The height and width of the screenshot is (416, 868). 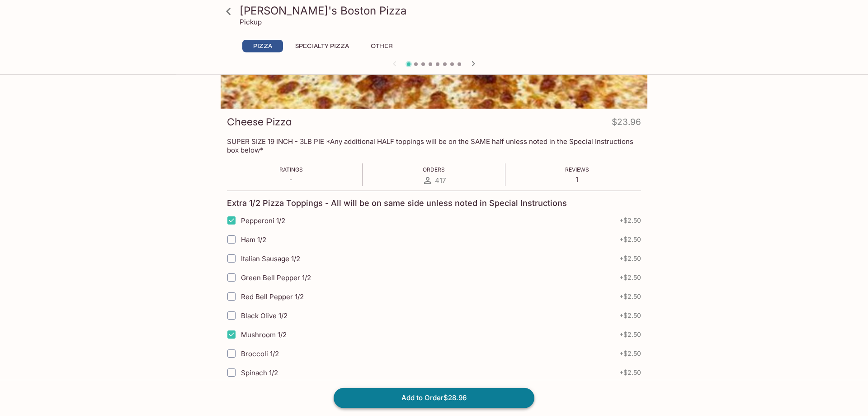 I want to click on span: Green Bell Pepper 1/2, so click(x=276, y=277).